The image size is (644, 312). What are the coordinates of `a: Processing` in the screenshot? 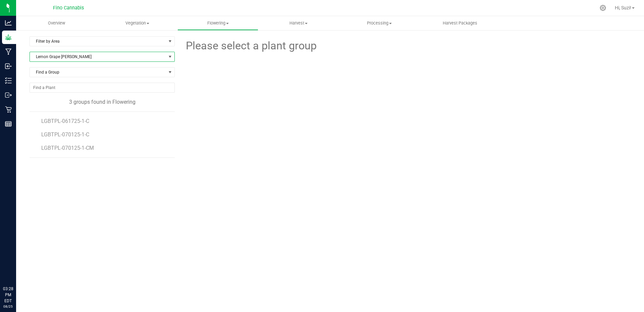 It's located at (380, 23).